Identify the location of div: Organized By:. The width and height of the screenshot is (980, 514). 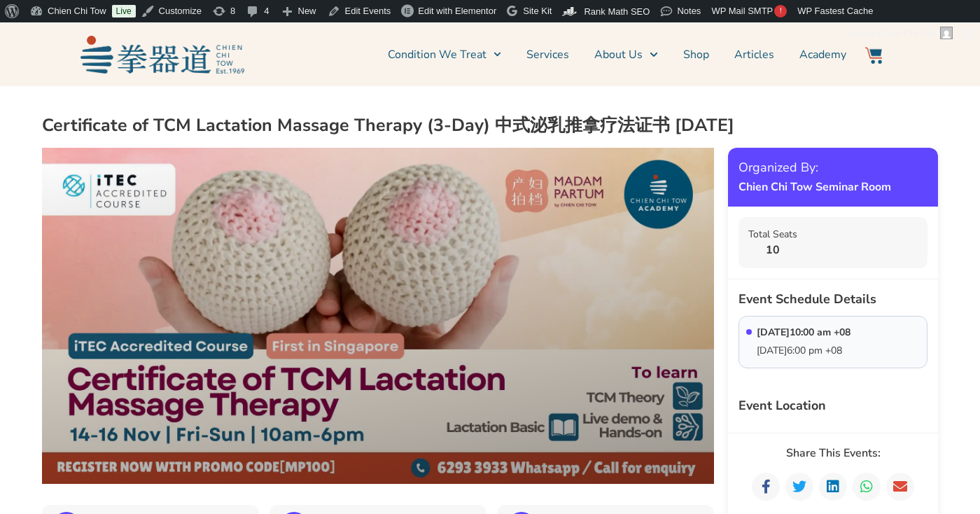
(816, 167).